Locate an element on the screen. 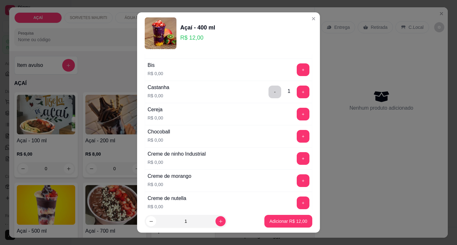 The width and height of the screenshot is (457, 245). button: Adicionar R$ 12,00 is located at coordinates (288, 221).